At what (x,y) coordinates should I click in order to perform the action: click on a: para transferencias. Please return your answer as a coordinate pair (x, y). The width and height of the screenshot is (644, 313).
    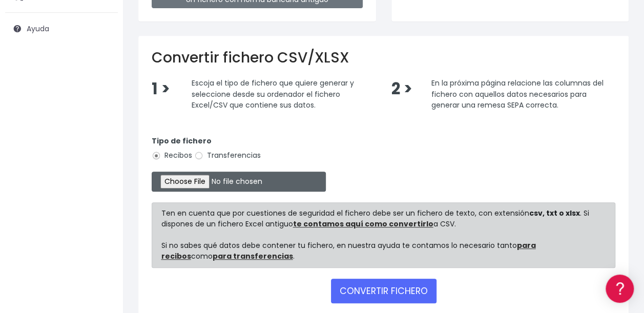
    Looking at the image, I should click on (252, 256).